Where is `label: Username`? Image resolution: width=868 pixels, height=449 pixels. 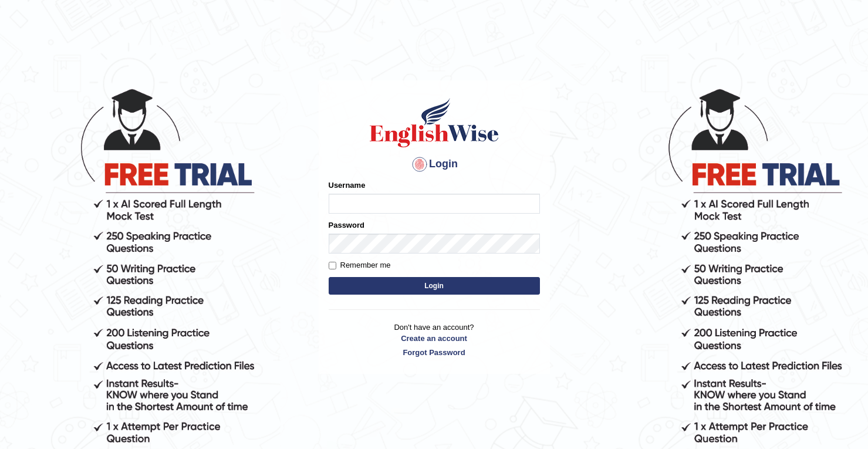 label: Username is located at coordinates (347, 185).